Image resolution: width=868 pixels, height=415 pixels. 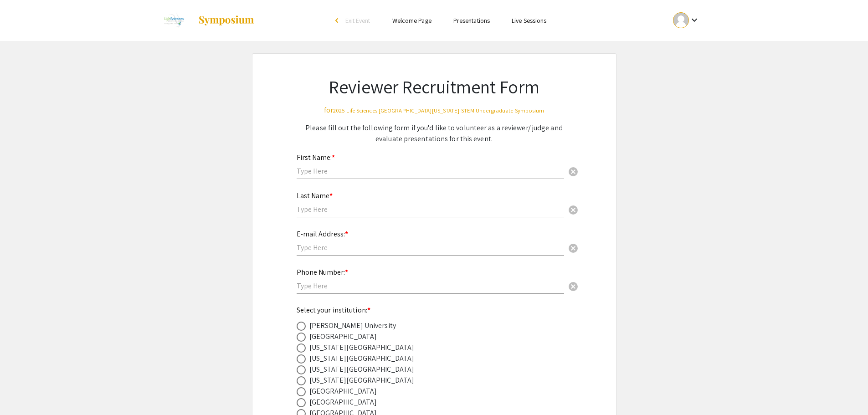 What do you see at coordinates (434, 110) in the screenshot?
I see `div: for` at bounding box center [434, 110].